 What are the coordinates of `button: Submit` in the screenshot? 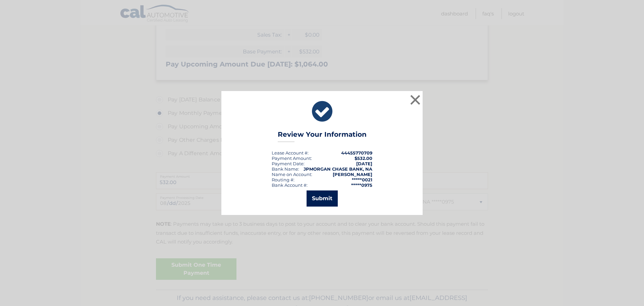 It's located at (322, 199).